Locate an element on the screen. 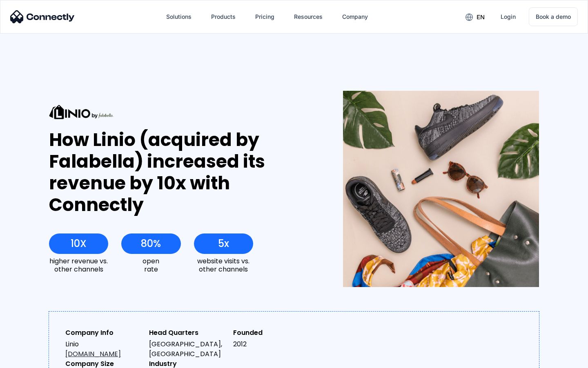  div: open rate is located at coordinates (150, 265).